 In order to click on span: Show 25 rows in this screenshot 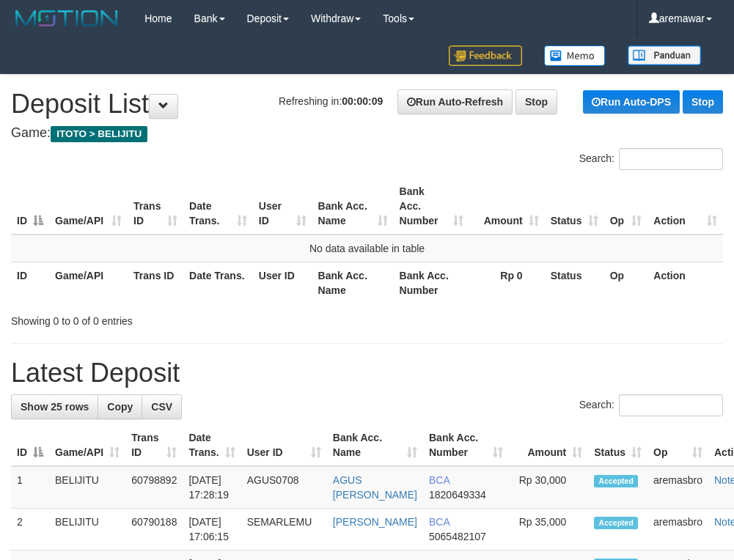, I will do `click(54, 407)`.